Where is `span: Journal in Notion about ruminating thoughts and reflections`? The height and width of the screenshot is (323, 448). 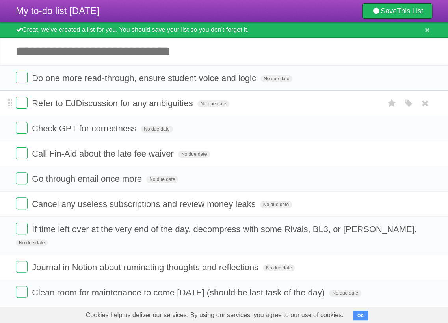 span: Journal in Notion about ruminating thoughts and reflections is located at coordinates (146, 268).